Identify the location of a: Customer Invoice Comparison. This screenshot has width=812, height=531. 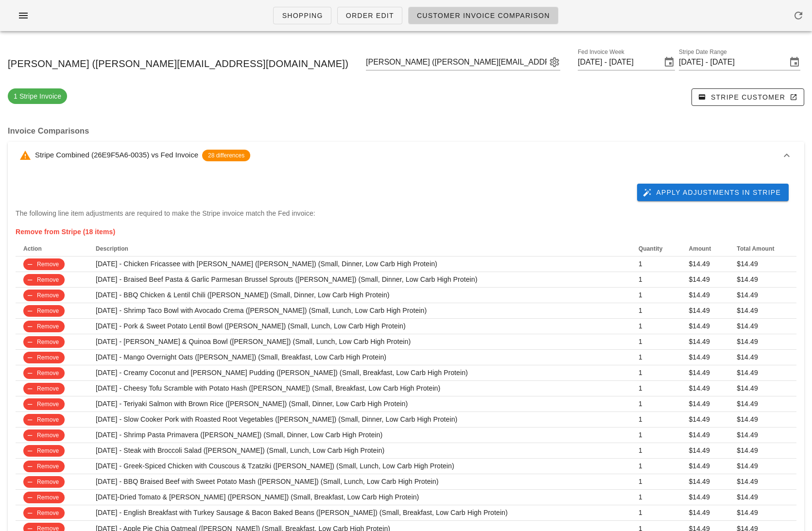
(483, 16).